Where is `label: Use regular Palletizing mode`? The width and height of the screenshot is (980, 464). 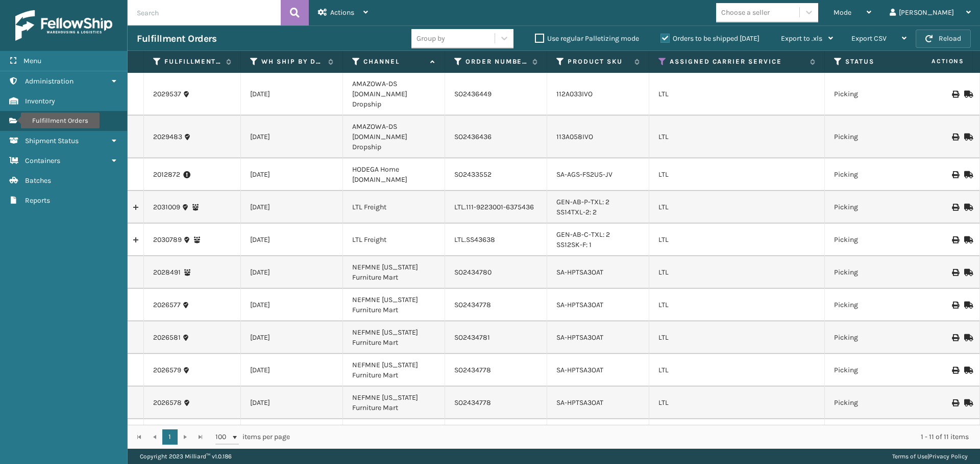
label: Use regular Palletizing mode is located at coordinates (587, 38).